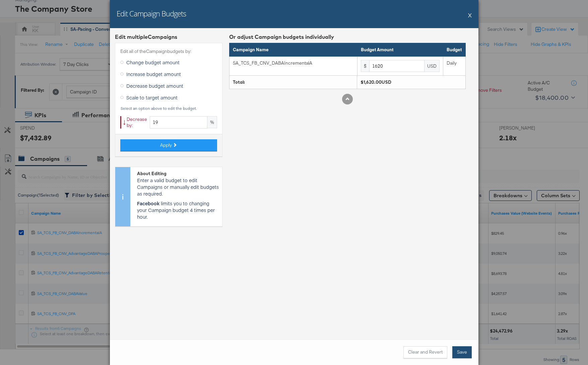 The height and width of the screenshot is (365, 588). Describe the element at coordinates (155, 86) in the screenshot. I see `span: Decrease budget amount` at that location.